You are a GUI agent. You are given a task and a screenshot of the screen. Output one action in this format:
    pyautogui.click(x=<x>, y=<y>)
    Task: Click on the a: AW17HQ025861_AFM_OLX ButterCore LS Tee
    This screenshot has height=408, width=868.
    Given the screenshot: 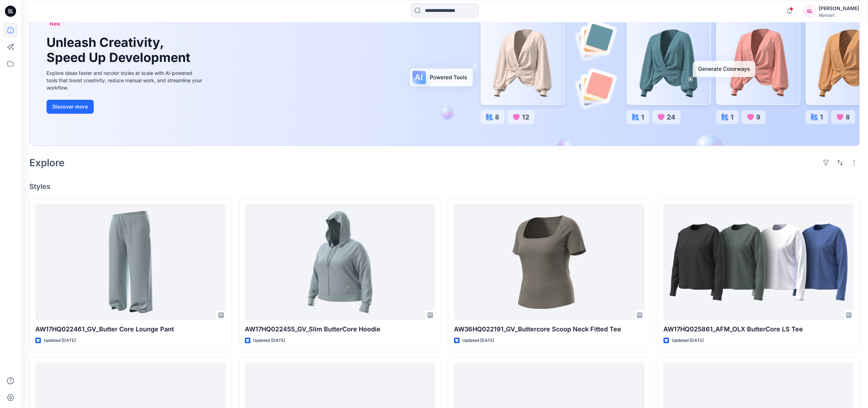 What is the action you would take?
    pyautogui.click(x=759, y=261)
    